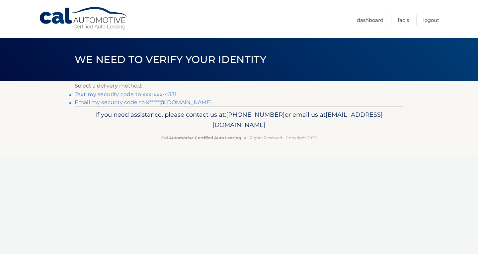  What do you see at coordinates (239, 120) in the screenshot?
I see `p: If you need assistance, please contact us at: or email us at` at bounding box center [239, 120].